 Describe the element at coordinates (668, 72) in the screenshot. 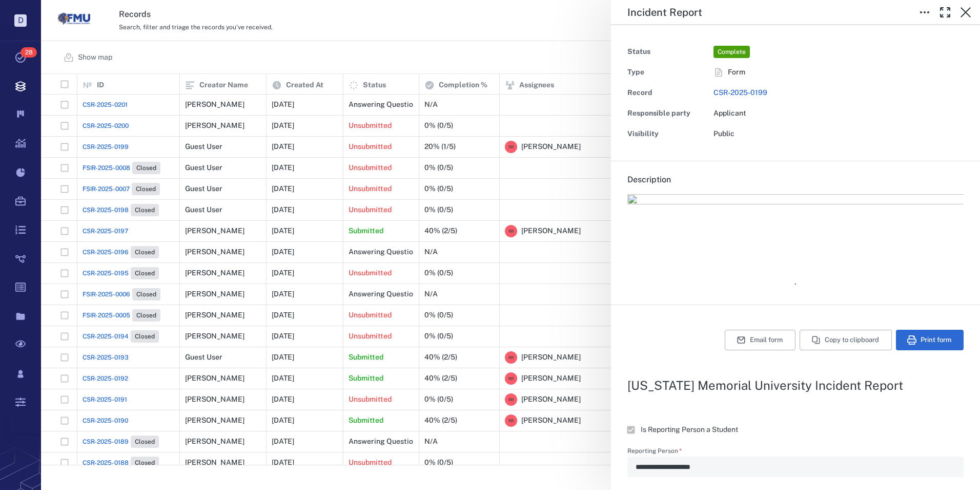

I see `div: Type` at that location.